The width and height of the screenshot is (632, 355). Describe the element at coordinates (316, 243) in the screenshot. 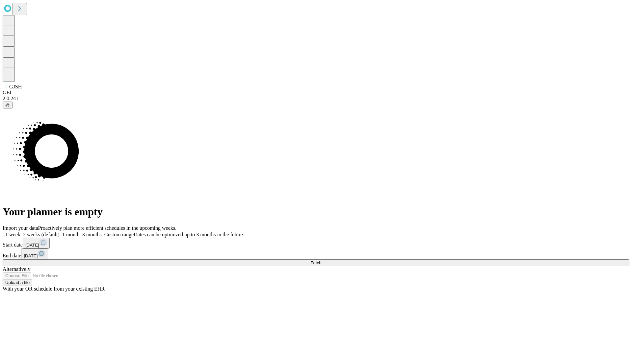

I see `div: Start date` at that location.